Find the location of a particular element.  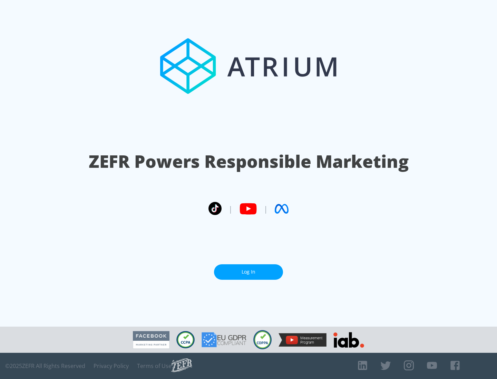

img: Facebook Marketing Partner is located at coordinates (151, 340).